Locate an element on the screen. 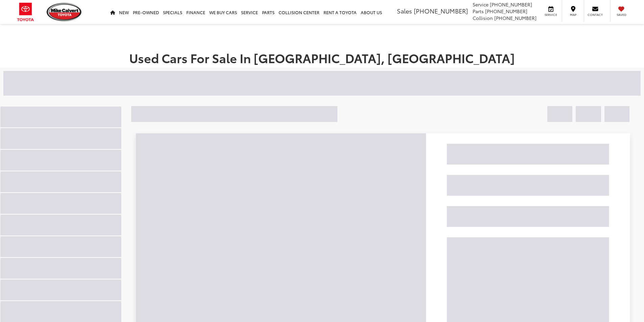 The width and height of the screenshot is (644, 322). span: Map is located at coordinates (573, 14).